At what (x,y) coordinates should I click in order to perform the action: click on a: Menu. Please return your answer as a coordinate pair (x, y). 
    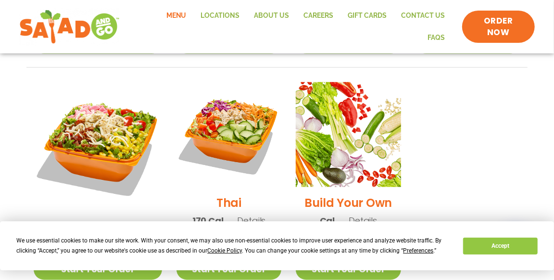
    Looking at the image, I should click on (176, 16).